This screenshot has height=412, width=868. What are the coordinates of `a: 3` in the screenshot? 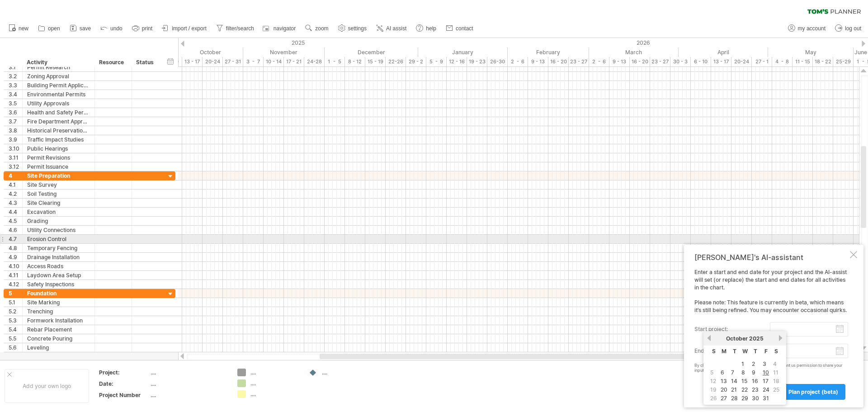 It's located at (764, 364).